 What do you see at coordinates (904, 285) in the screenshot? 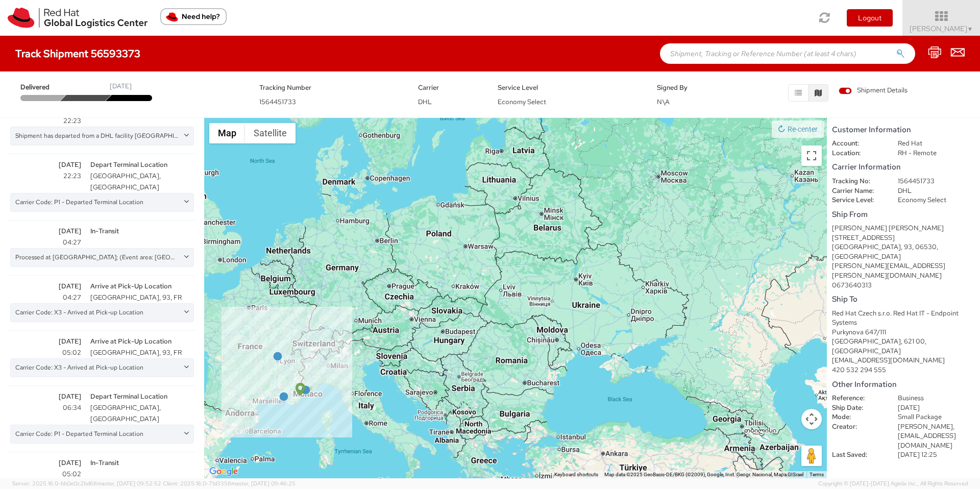
I see `div: 0673640313` at bounding box center [904, 285].